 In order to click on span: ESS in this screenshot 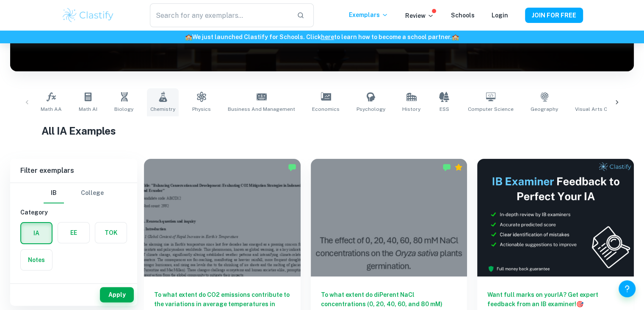, I will do `click(444, 109)`.